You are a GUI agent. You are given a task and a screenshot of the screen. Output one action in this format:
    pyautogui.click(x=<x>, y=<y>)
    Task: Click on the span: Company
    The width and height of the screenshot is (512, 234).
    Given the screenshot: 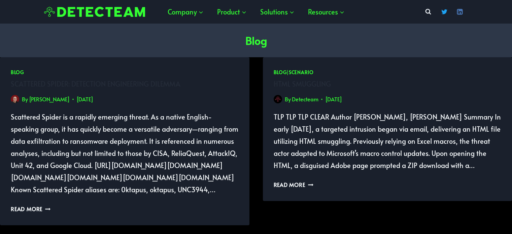 What is the action you would take?
    pyautogui.click(x=185, y=12)
    